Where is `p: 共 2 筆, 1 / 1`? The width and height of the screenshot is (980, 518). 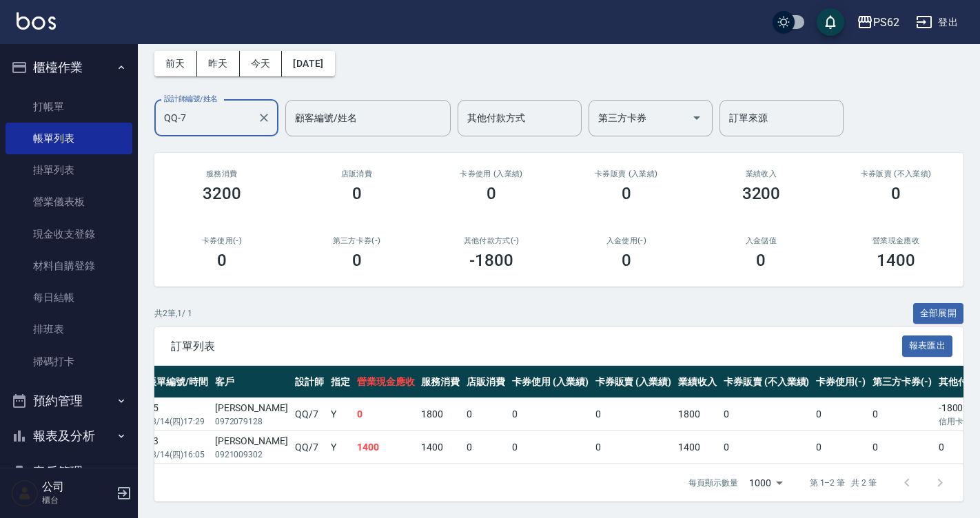 p: 共 2 筆, 1 / 1 is located at coordinates (172, 313).